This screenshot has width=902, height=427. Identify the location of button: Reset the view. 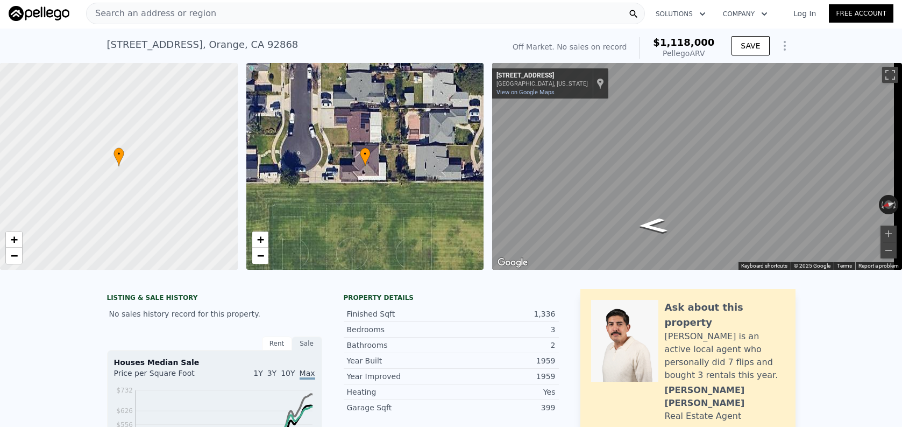
(889, 204).